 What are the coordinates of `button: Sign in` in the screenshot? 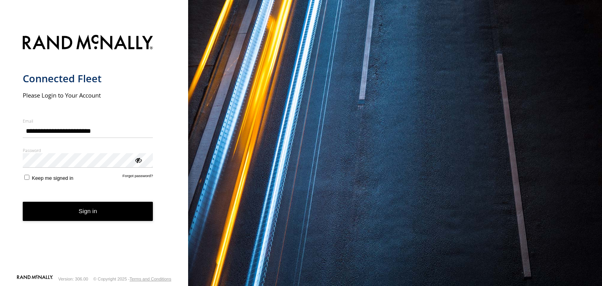 It's located at (88, 211).